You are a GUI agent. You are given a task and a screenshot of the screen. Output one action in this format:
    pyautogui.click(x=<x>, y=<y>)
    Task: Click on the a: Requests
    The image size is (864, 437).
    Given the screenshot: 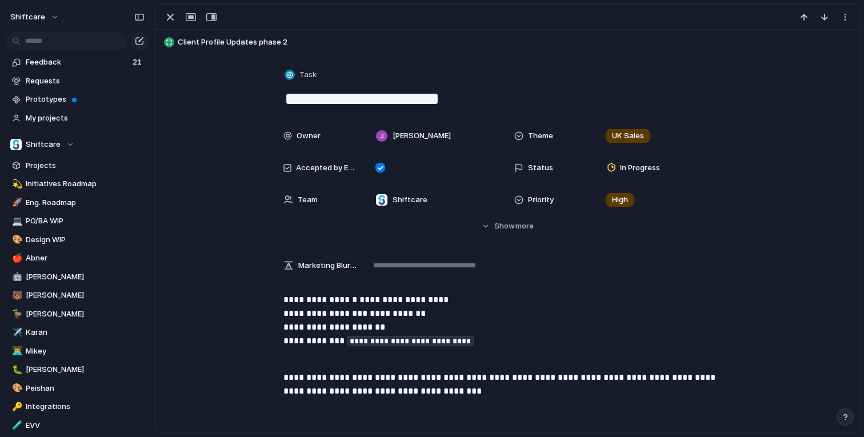 What is the action you would take?
    pyautogui.click(x=77, y=81)
    